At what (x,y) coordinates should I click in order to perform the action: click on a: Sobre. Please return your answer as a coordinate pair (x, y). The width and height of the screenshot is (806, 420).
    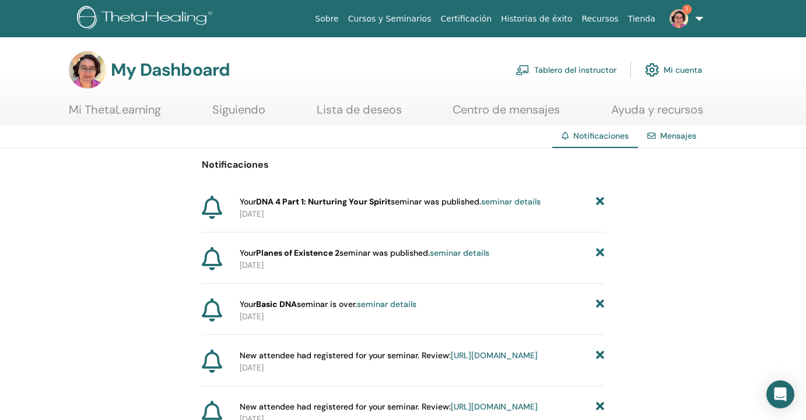
    Looking at the image, I should click on (326, 19).